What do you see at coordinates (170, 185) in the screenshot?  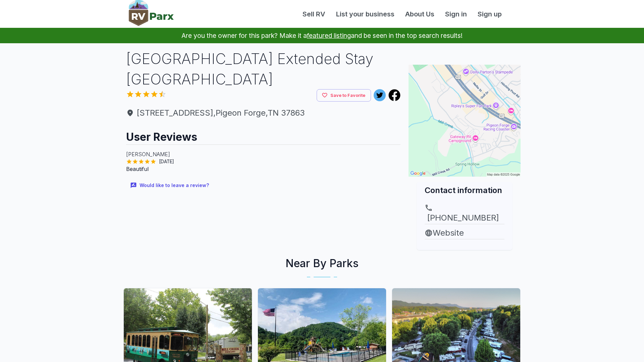 I see `button: Would like to leave a review?` at bounding box center [170, 185].